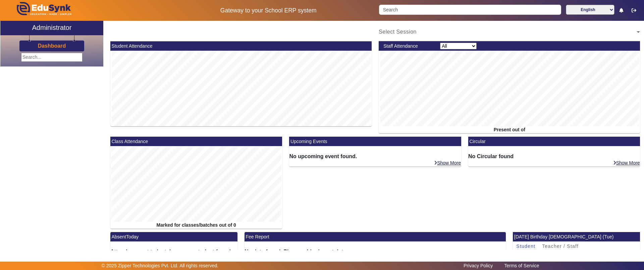  Describe the element at coordinates (470, 10) in the screenshot. I see `input: Search` at that location.